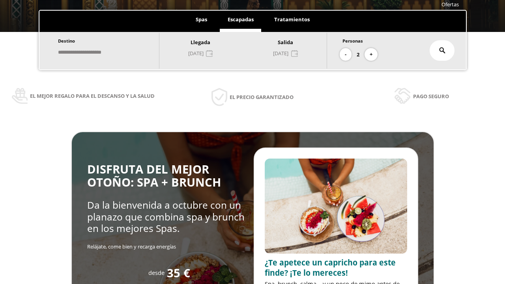  I want to click on span: Da la bienvenida a octubre con un planazo que combina spa y brunch en los mejores Spas., so click(166, 217).